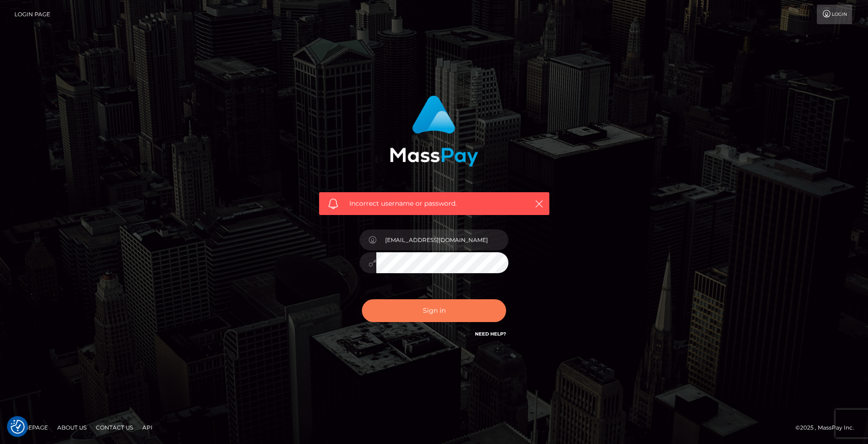 Image resolution: width=868 pixels, height=444 pixels. I want to click on a: Login Page, so click(32, 15).